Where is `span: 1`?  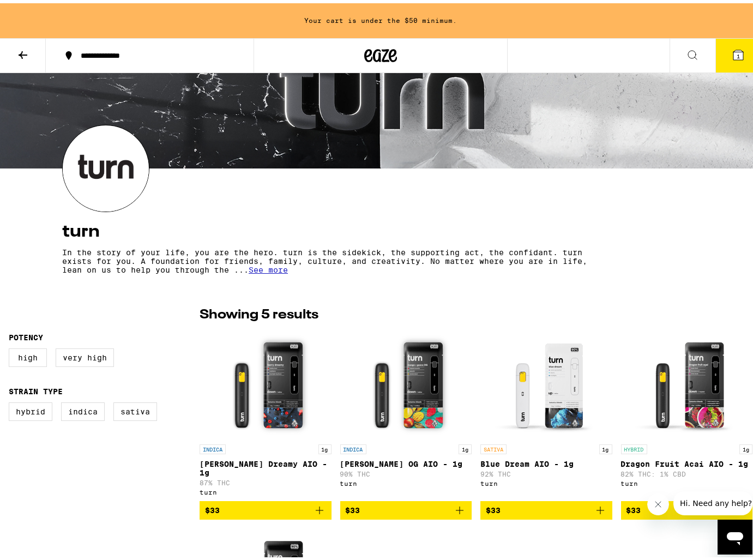
span: 1 is located at coordinates (738, 53).